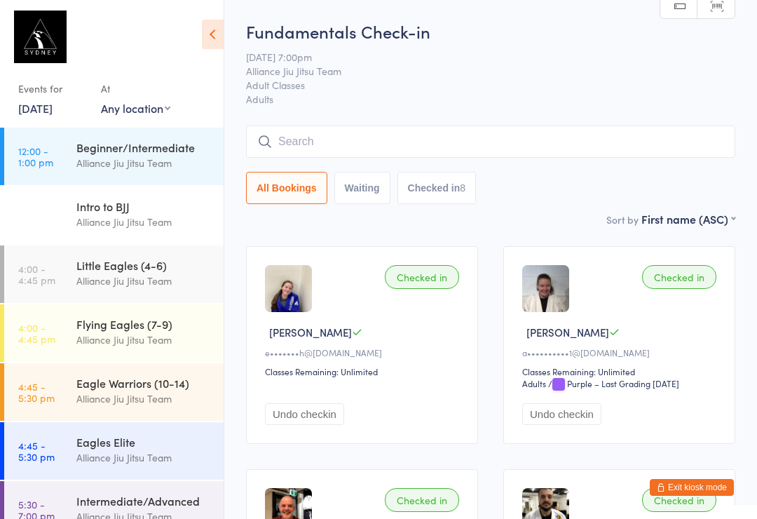  Describe the element at coordinates (144, 501) in the screenshot. I see `div: Intermediate/Advanced` at that location.